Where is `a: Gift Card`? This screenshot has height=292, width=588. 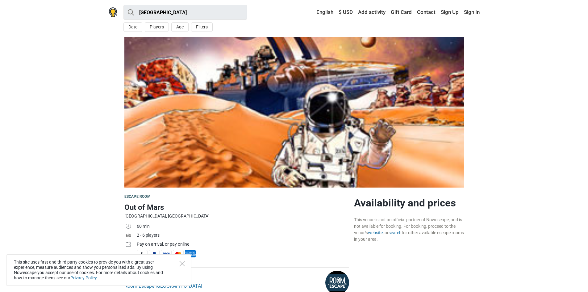 a: Gift Card is located at coordinates (401, 12).